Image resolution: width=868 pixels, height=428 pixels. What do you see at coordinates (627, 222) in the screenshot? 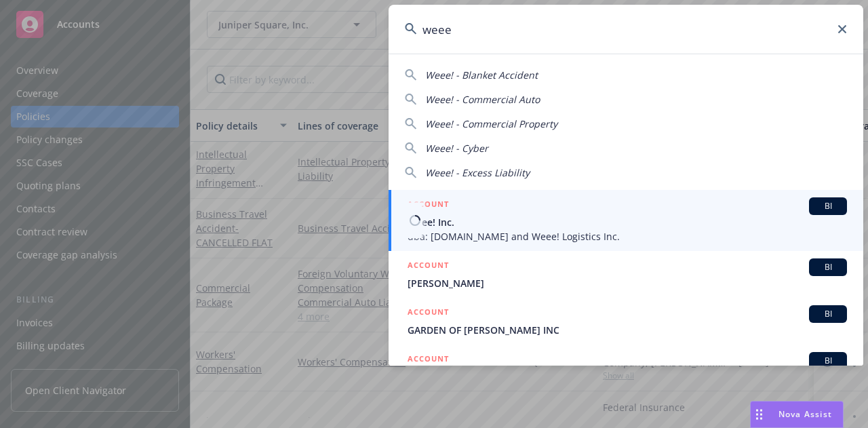
I see `span: Weee! Inc.` at bounding box center [627, 222].